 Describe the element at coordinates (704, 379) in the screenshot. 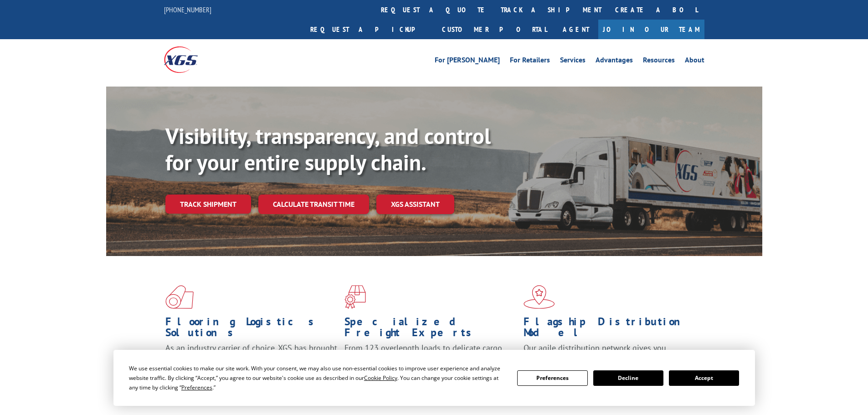

I see `button: Accept` at that location.